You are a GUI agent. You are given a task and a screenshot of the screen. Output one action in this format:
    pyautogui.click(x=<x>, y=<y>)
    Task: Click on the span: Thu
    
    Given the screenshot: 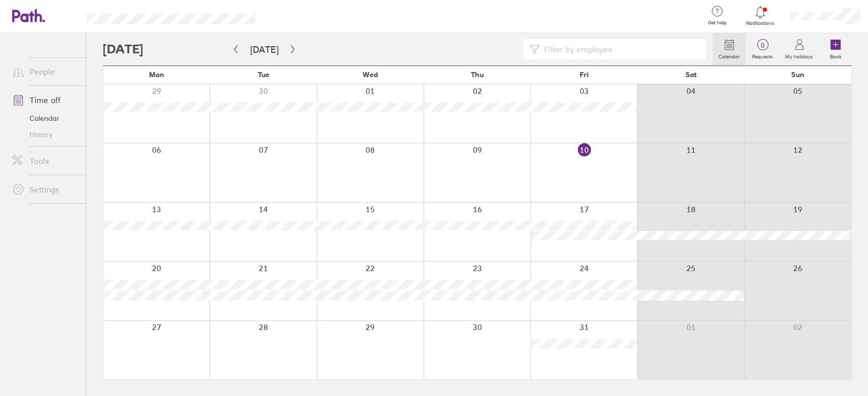 What is the action you would take?
    pyautogui.click(x=477, y=75)
    